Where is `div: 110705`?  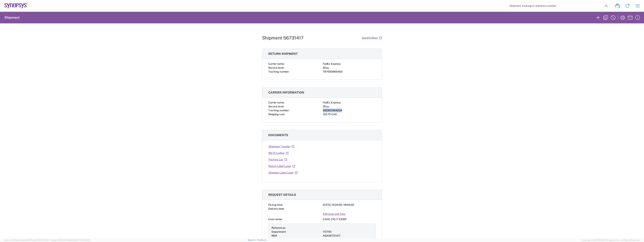
div: 110705 is located at coordinates (348, 231).